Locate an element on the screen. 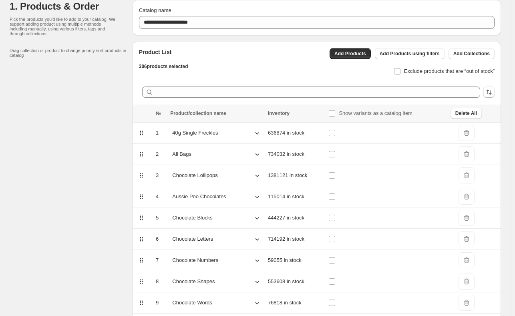 The width and height of the screenshot is (515, 316). td: 59055 in stock is located at coordinates (296, 260).